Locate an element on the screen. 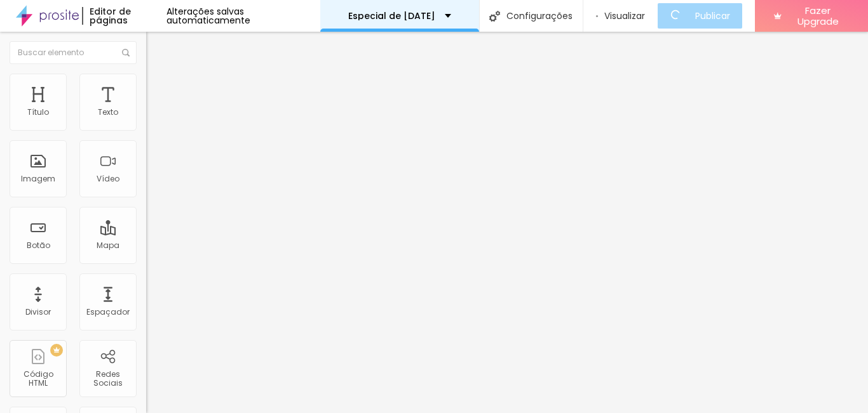 The image size is (868, 413). div: Vídeo is located at coordinates (108, 179).